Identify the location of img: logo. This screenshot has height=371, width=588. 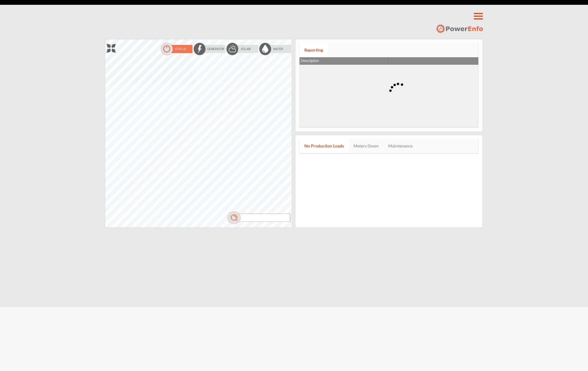
(459, 29).